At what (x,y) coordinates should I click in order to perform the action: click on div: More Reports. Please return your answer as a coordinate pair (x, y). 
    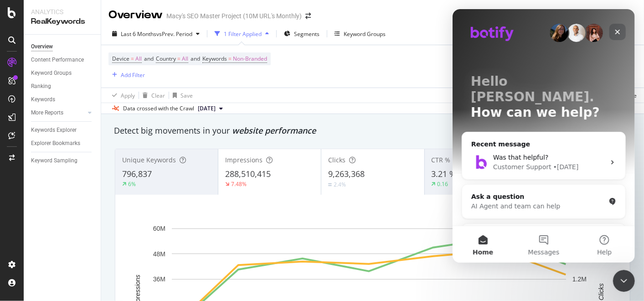
    Looking at the image, I should click on (47, 113).